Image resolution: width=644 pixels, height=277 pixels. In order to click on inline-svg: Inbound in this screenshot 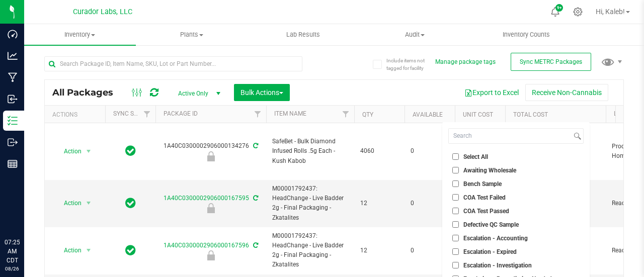, I will do `click(13, 99)`.